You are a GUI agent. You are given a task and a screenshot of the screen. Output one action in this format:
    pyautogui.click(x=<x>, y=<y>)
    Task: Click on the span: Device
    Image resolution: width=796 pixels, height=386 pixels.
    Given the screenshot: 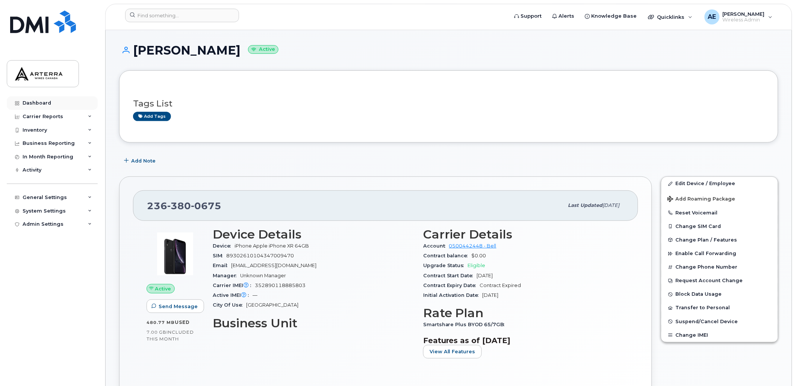 What is the action you would take?
    pyautogui.click(x=224, y=245)
    